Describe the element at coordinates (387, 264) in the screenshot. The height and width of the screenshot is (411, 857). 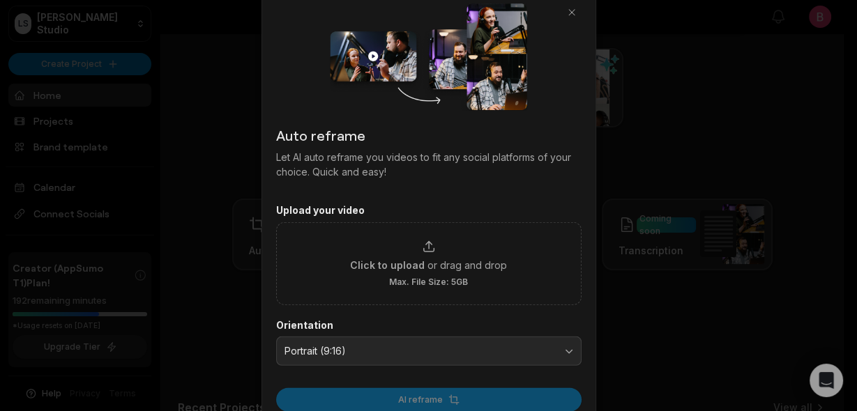
I see `span: Click to upload` at that location.